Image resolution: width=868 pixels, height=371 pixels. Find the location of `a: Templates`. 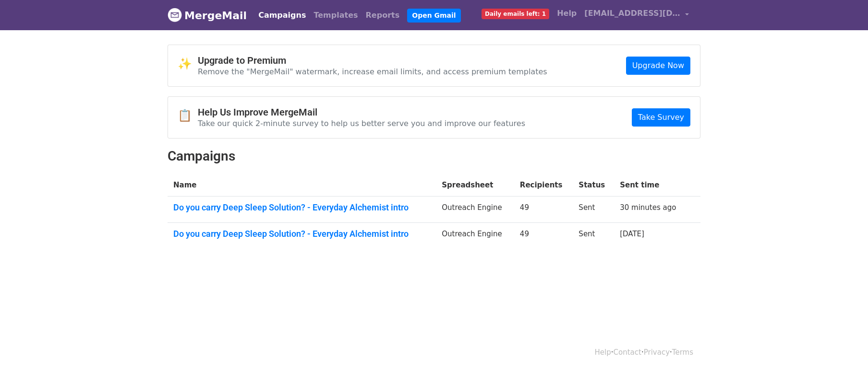

a: Templates is located at coordinates (335, 15).